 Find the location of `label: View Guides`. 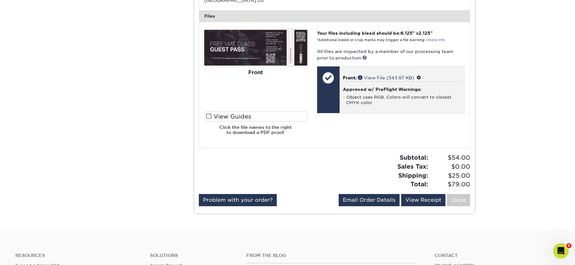

label: View Guides is located at coordinates (256, 116).